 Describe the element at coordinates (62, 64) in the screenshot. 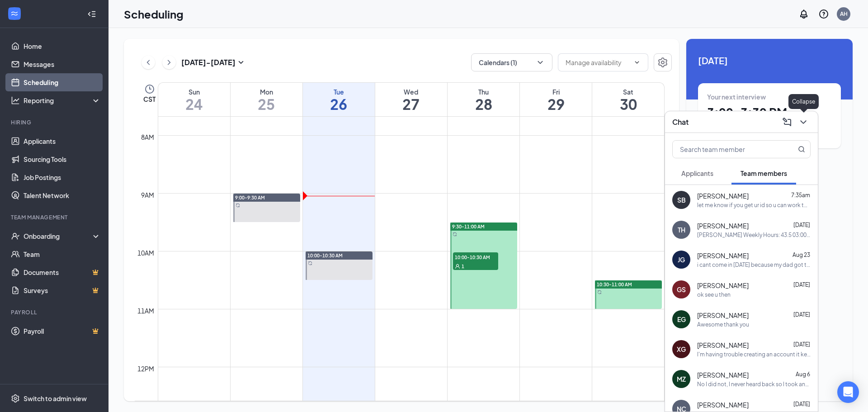

I see `a: Messages` at that location.